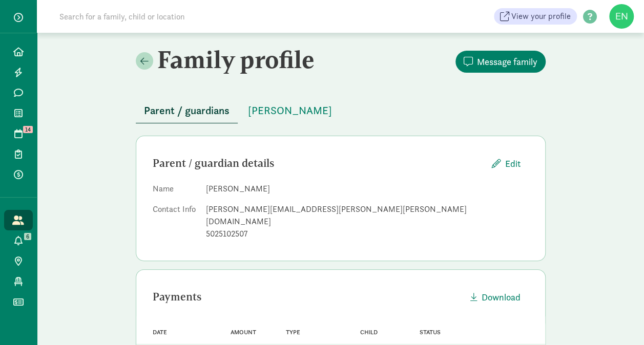 Image resolution: width=644 pixels, height=345 pixels. What do you see at coordinates (186, 111) in the screenshot?
I see `a: Parent / guardians` at bounding box center [186, 111].